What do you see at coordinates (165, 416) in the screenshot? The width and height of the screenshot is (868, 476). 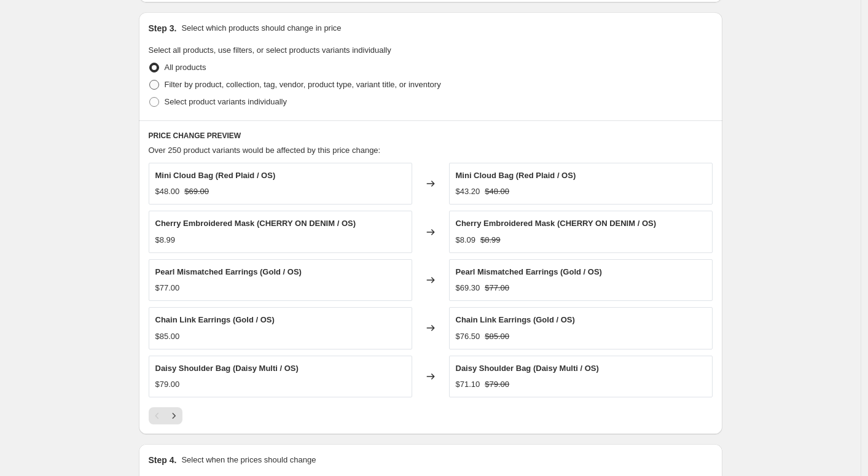 I see `nav: Pagination` at bounding box center [165, 416].